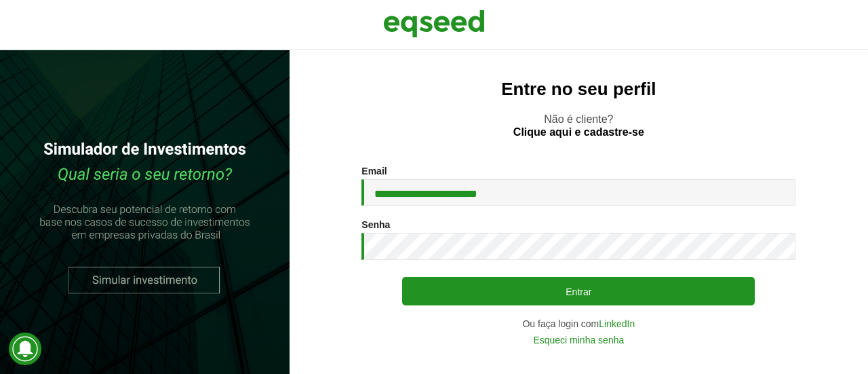 This screenshot has height=374, width=868. What do you see at coordinates (376, 225) in the screenshot?
I see `label: Senha` at bounding box center [376, 225].